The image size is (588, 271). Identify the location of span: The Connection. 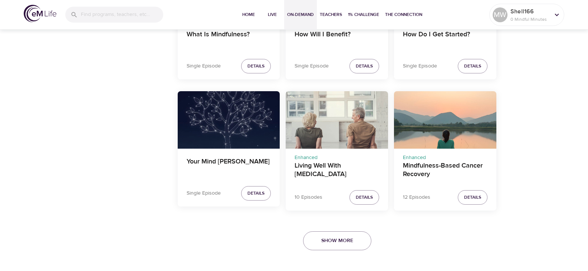
(404, 14).